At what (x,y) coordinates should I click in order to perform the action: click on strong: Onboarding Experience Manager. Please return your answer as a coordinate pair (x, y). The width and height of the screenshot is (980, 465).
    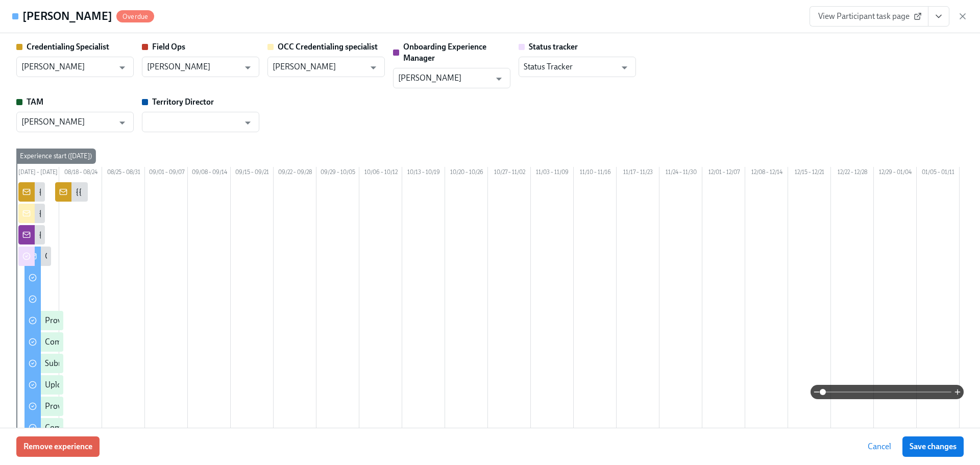
    Looking at the image, I should click on (445, 52).